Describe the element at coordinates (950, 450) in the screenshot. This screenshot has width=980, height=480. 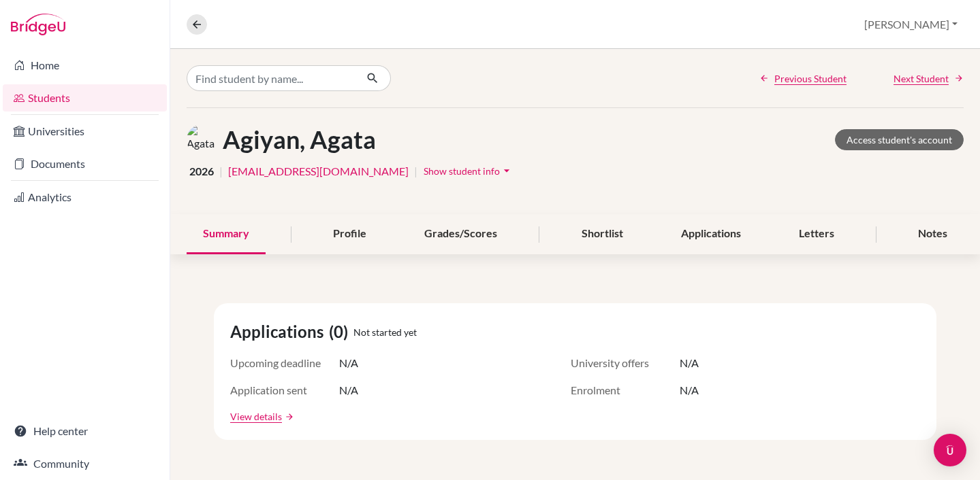
I see `div: Open Intercom Messenger` at that location.